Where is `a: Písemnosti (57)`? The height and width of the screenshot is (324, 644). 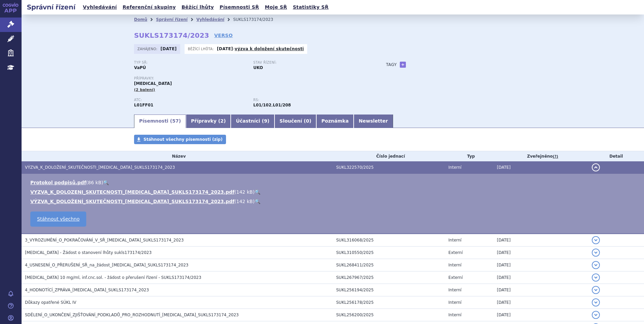 a: Písemnosti (57) is located at coordinates (160, 121).